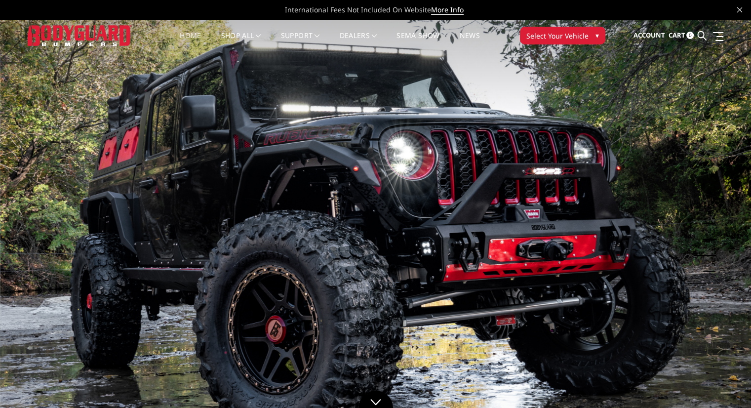 The height and width of the screenshot is (408, 751). Describe the element at coordinates (727, 384) in the screenshot. I see `div: Chat Widget` at that location.